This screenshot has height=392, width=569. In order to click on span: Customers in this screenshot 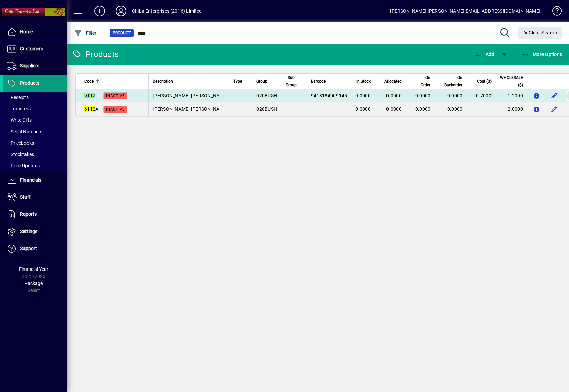, I will do `click(31, 49)`.